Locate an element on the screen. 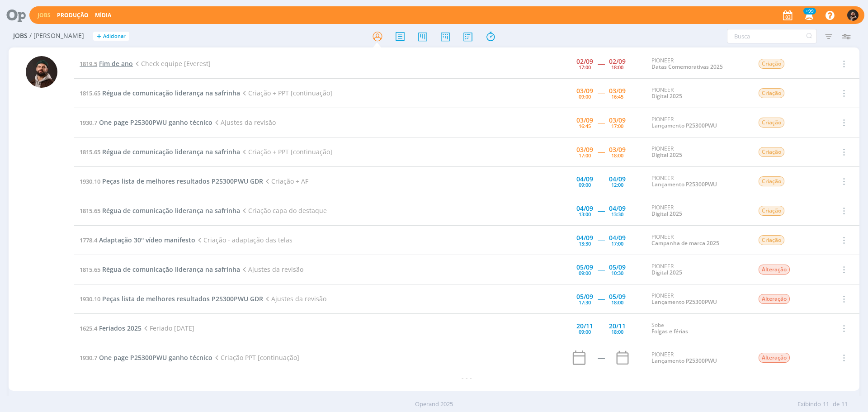  a: Mídia is located at coordinates (103, 15).